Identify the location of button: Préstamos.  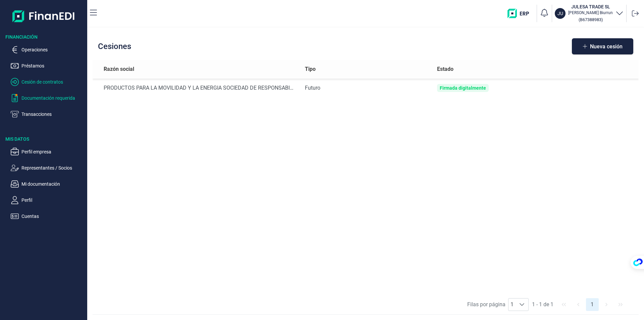
(48, 66).